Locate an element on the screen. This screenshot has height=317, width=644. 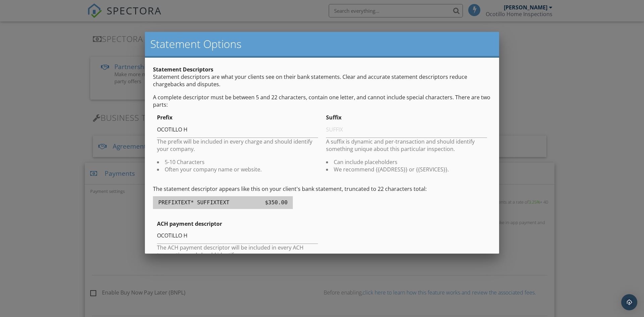
strong: Suffix is located at coordinates (334, 117).